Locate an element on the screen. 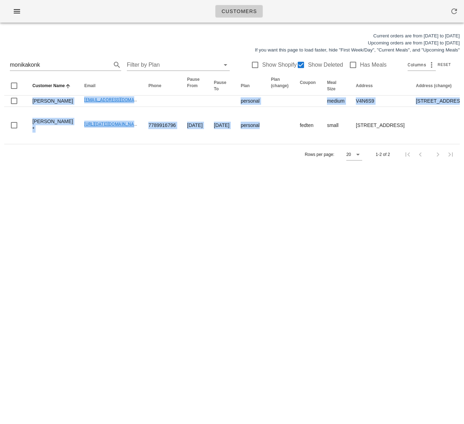 This screenshot has width=464, height=424. td: medium is located at coordinates (336, 101).